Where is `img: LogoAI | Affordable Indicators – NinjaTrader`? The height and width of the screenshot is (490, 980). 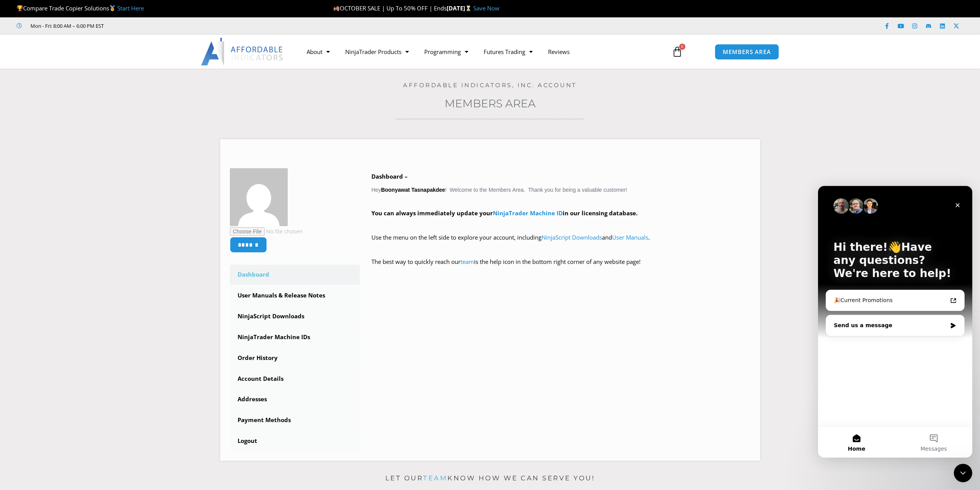 img: LogoAI | Affordable Indicators – NinjaTrader is located at coordinates (242, 52).